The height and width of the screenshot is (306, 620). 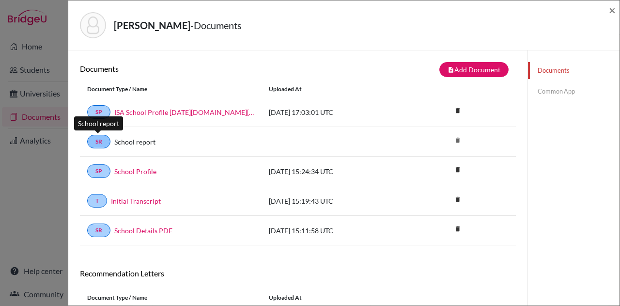 I want to click on span: - Documents, so click(x=216, y=25).